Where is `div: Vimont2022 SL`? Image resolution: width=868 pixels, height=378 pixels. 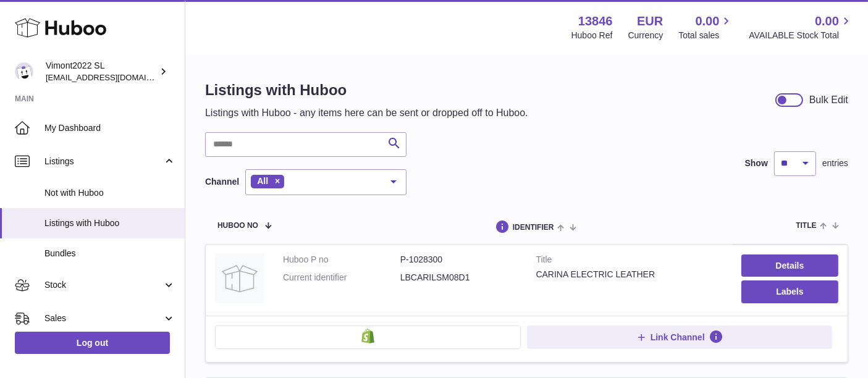 div: Vimont2022 SL is located at coordinates (102, 72).